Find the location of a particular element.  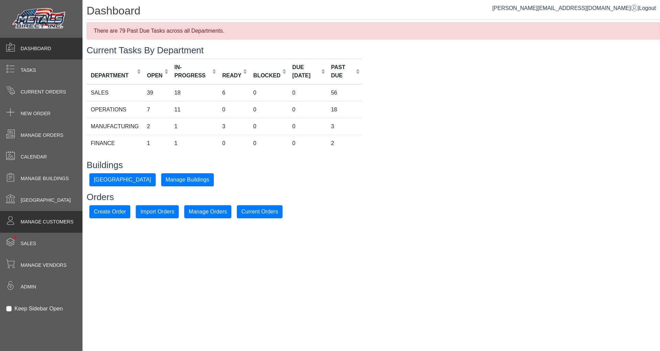

h3: Current Tasks By Department is located at coordinates (373, 50).